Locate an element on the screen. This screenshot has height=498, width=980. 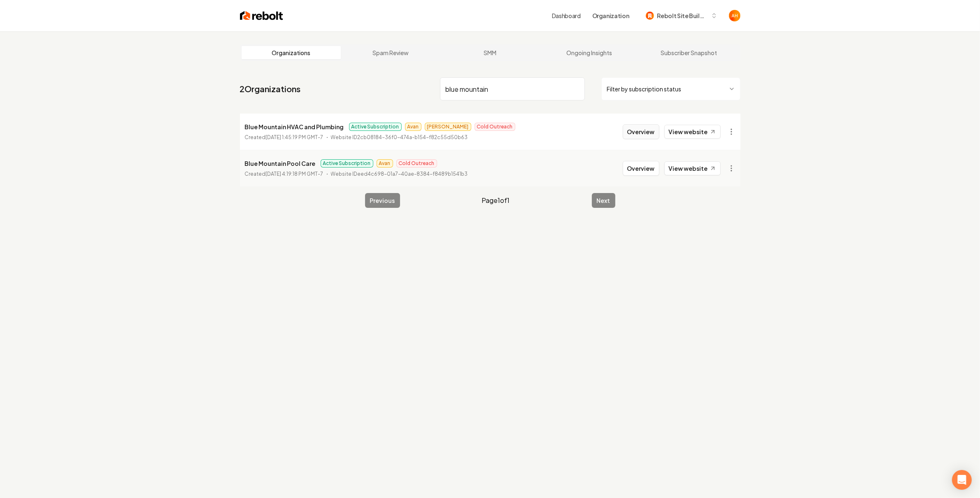
span: Rebolt Site Builder is located at coordinates (682, 16).